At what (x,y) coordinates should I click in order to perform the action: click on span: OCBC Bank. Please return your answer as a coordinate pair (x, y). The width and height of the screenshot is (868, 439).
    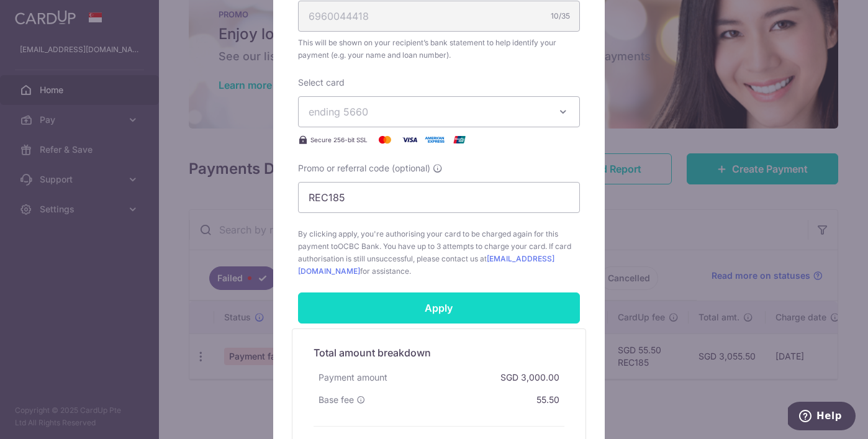
    Looking at the image, I should click on (358, 246).